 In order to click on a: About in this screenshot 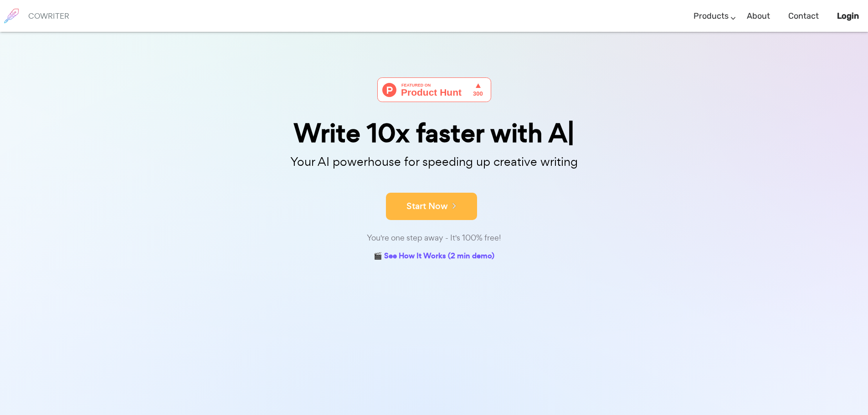, I will do `click(758, 16)`.